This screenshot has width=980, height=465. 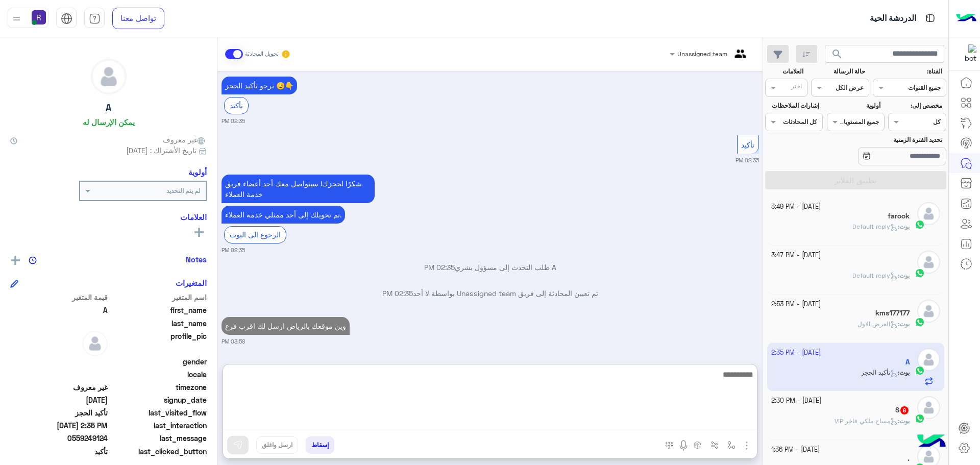 I want to click on img: teams.png, so click(x=740, y=58).